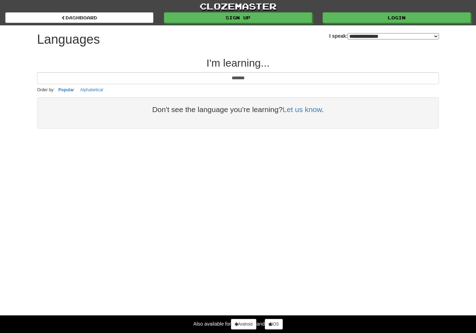 The height and width of the screenshot is (333, 476). What do you see at coordinates (243, 324) in the screenshot?
I see `a: Android` at bounding box center [243, 324].